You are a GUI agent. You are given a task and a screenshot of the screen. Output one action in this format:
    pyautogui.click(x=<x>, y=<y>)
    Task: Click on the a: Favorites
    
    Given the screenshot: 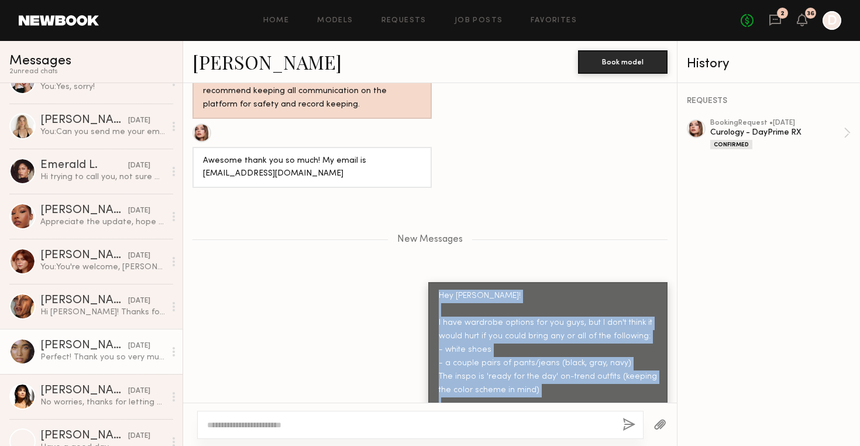 What is the action you would take?
    pyautogui.click(x=553, y=20)
    